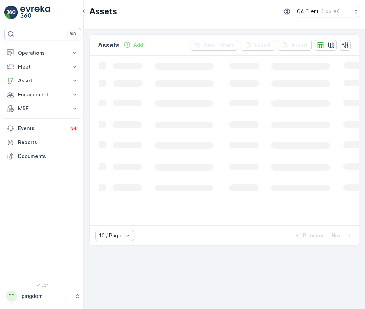 The width and height of the screenshot is (365, 309). Describe the element at coordinates (309, 235) in the screenshot. I see `button: Previous` at that location.